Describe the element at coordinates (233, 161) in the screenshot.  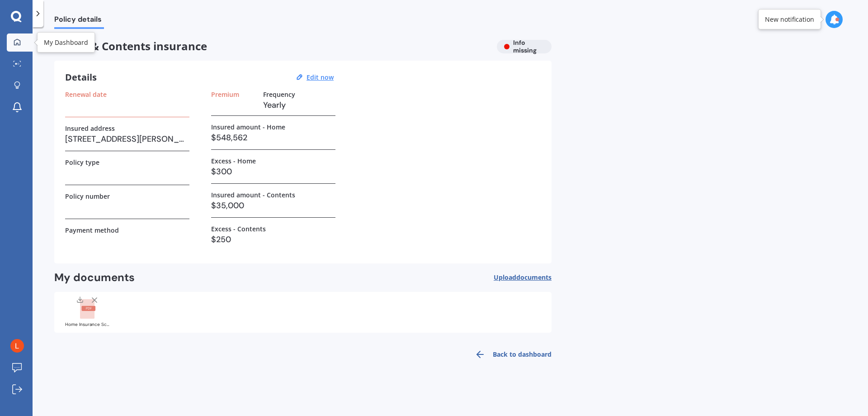
I see `label: Excess - Home` at that location.